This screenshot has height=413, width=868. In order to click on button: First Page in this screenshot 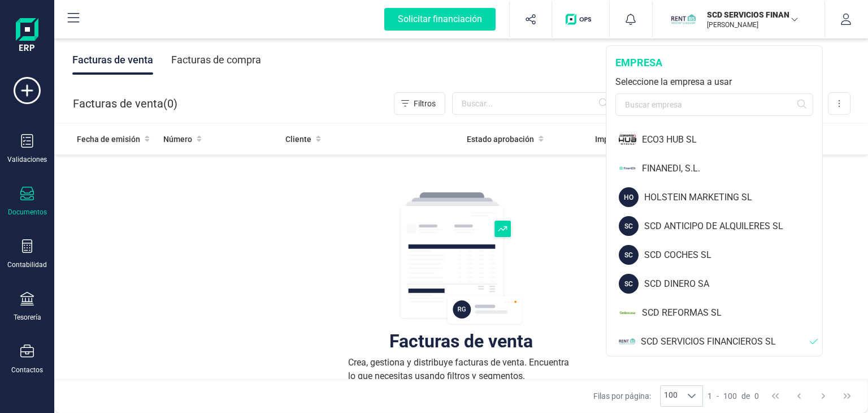, I will do `click(775, 396)`.